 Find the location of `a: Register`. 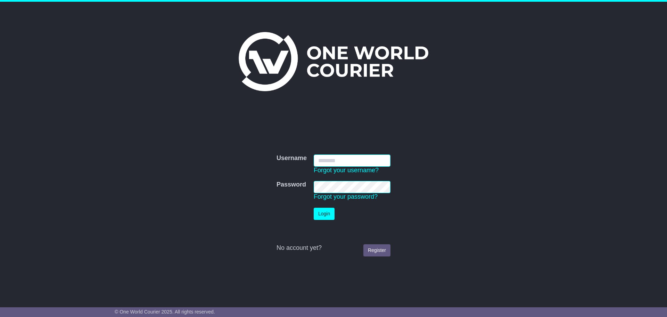

a: Register is located at coordinates (377, 250).